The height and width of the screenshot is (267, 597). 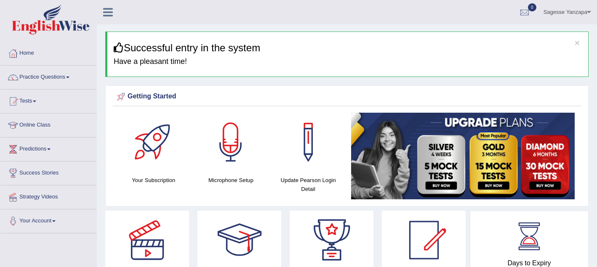 I want to click on div: Getting Started, so click(x=347, y=97).